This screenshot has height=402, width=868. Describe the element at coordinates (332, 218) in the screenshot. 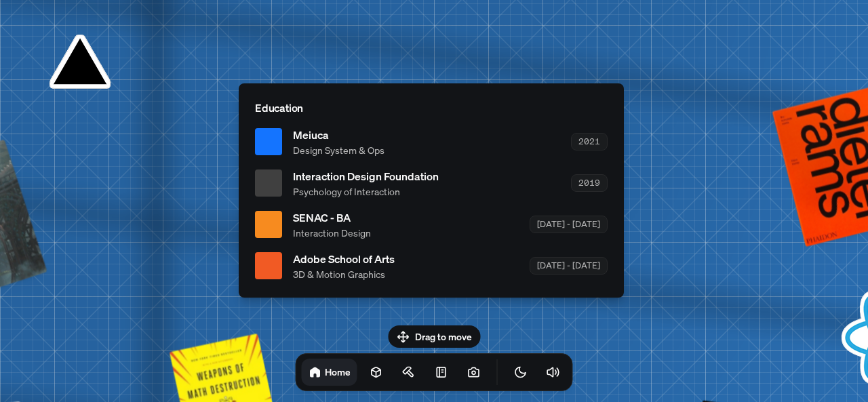

I see `span: SENAC - BA` at that location.